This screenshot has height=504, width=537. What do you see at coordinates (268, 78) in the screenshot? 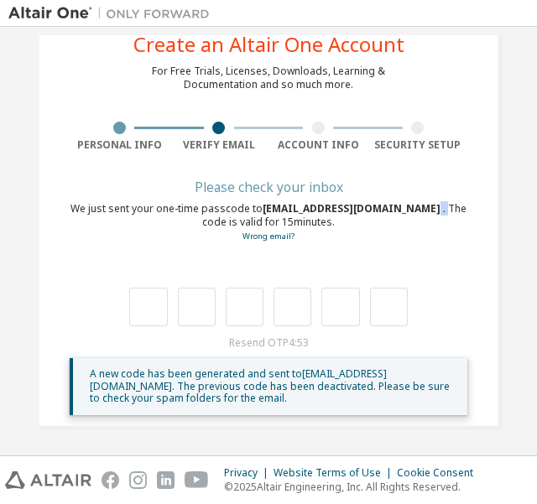
I see `div: For Free Trials, Licenses, Downloads, Learning & Documentation and so much more.` at bounding box center [268, 78].